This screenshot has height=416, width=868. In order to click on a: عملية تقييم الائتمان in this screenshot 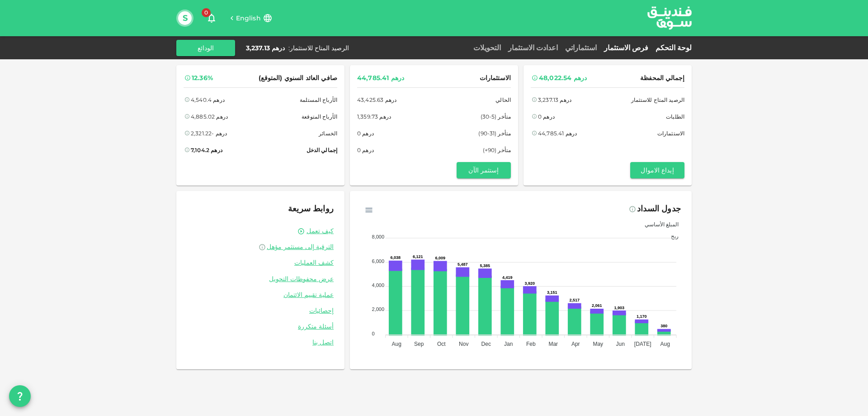, I will do `click(260, 295)`.